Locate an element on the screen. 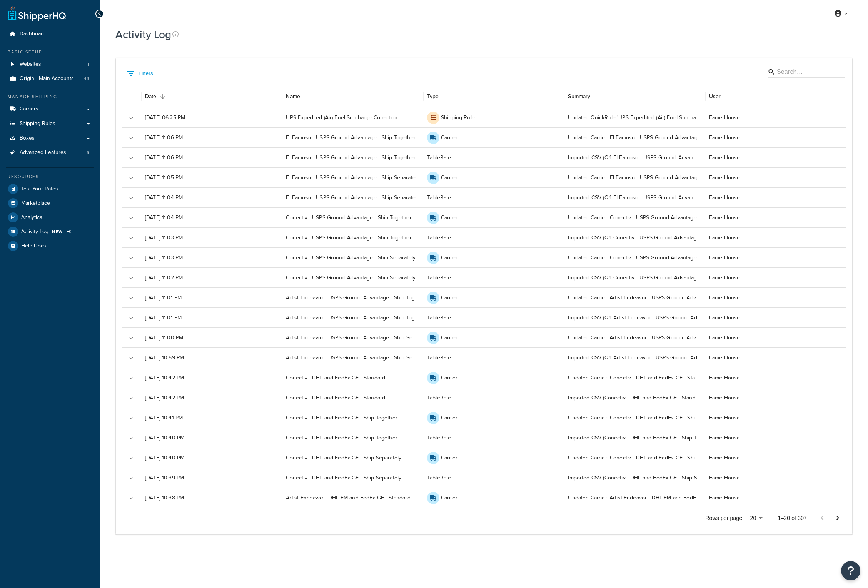 The height and width of the screenshot is (588, 868). a: Dashboard is located at coordinates (50, 33).